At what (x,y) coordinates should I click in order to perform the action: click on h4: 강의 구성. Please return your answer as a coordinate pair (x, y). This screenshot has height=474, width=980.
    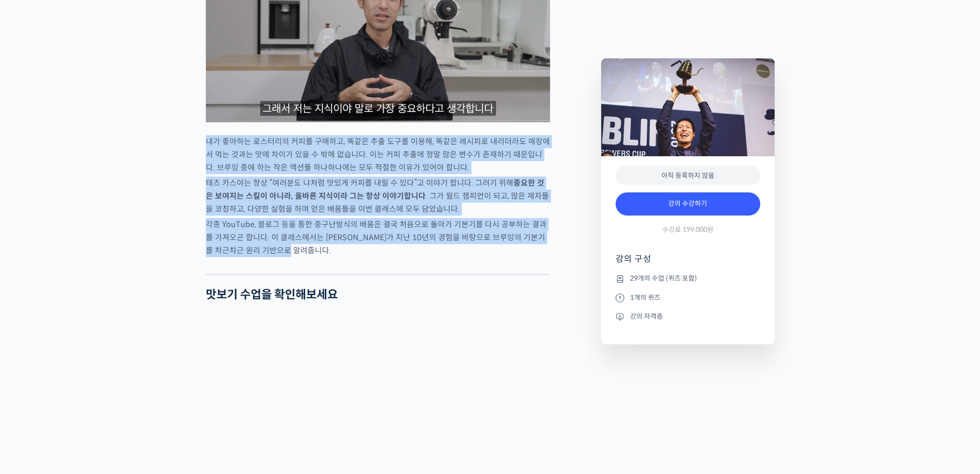
    Looking at the image, I should click on (688, 263).